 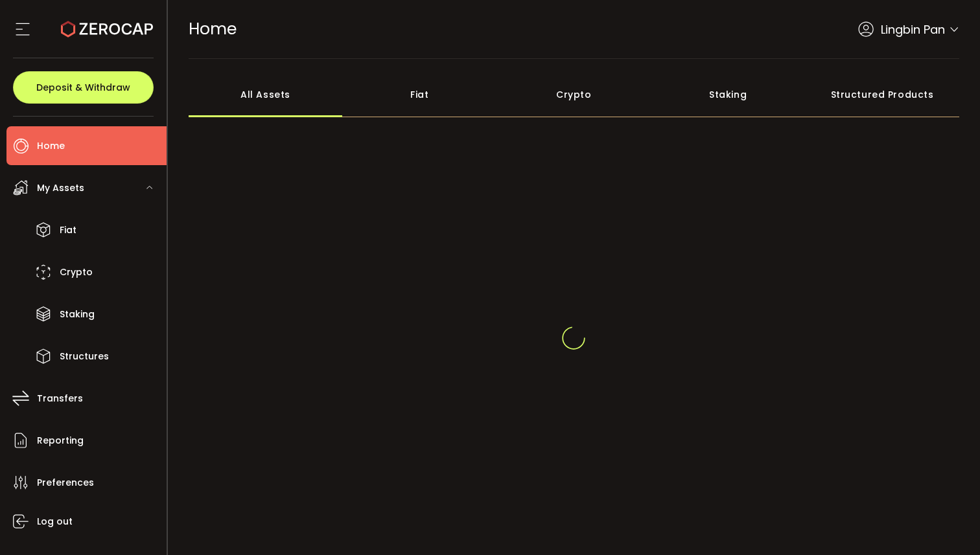 What do you see at coordinates (60, 399) in the screenshot?
I see `span: Transfers` at bounding box center [60, 399].